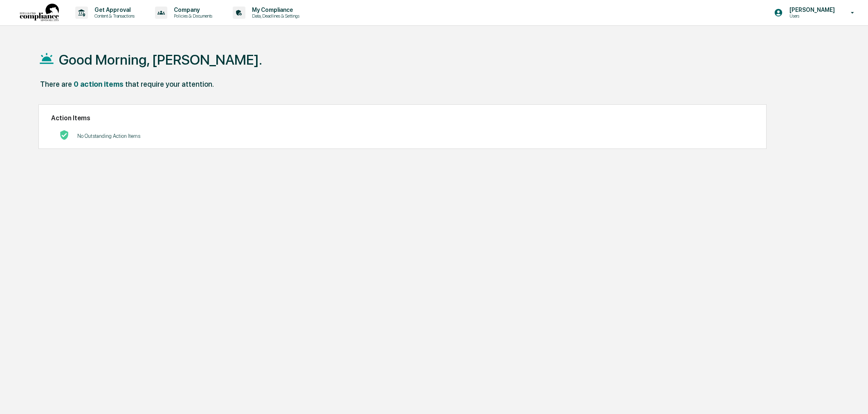  What do you see at coordinates (99, 84) in the screenshot?
I see `div: 0 action items` at bounding box center [99, 84].